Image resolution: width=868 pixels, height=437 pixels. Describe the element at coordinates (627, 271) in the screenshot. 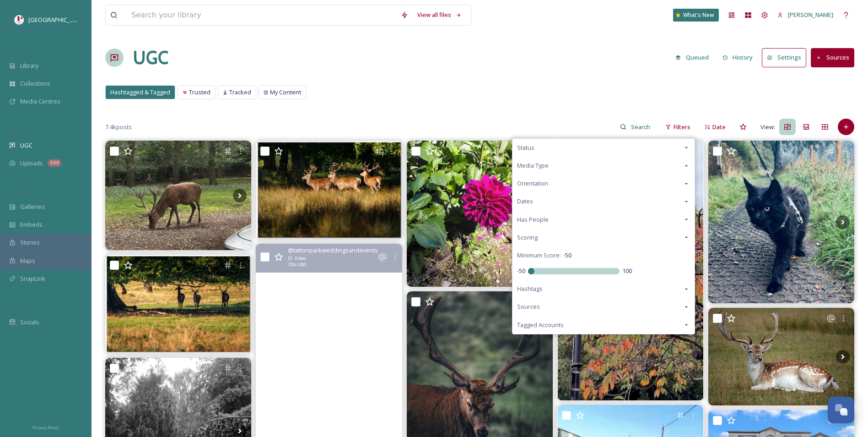

I see `span: 100` at that location.